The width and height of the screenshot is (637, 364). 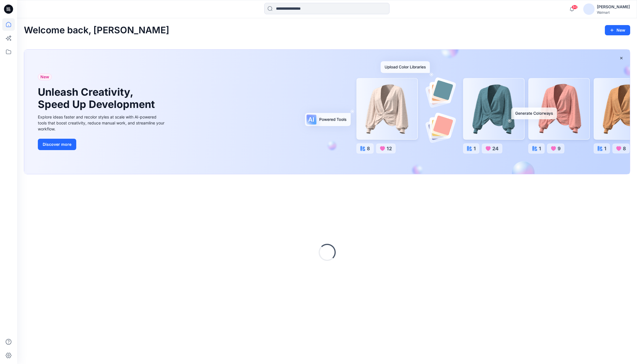 I want to click on div: Walmart, so click(x=614, y=12).